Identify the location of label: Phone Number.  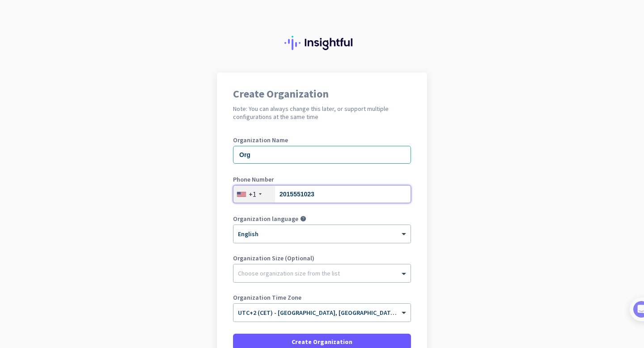
(322, 180).